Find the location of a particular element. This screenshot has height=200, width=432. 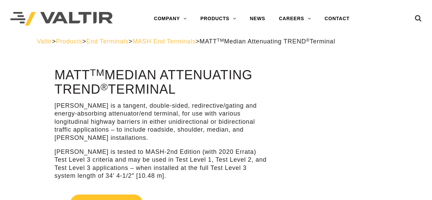

a: MASH End Terminals is located at coordinates (164, 41).